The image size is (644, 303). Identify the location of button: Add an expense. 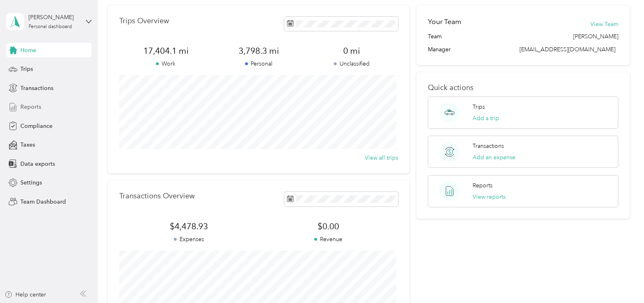
(494, 157).